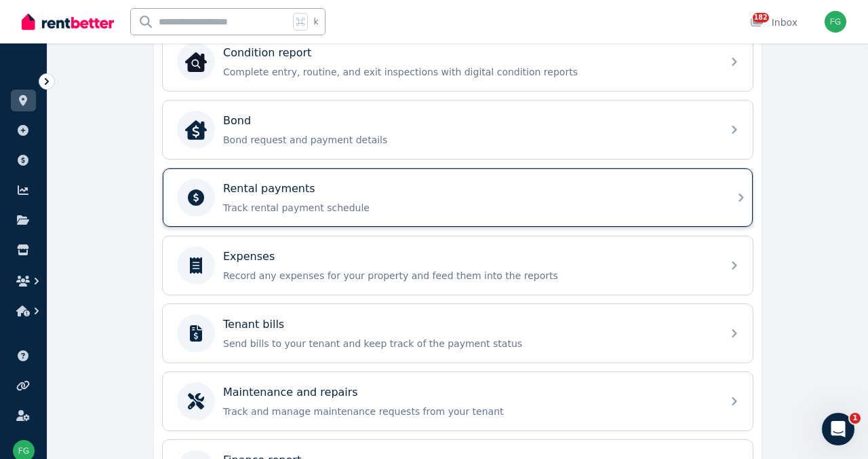  What do you see at coordinates (761, 18) in the screenshot?
I see `span: 182` at bounding box center [761, 18].